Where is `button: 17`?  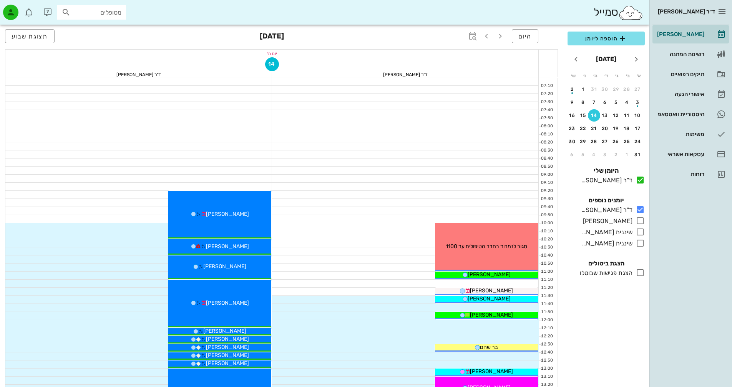 button: 17 is located at coordinates (638, 128).